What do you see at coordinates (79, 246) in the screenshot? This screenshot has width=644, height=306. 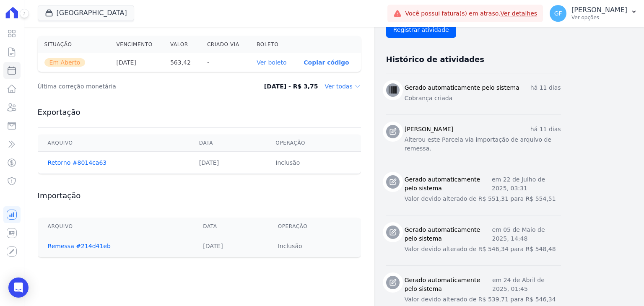 I see `a: Remessa #214d41eb` at bounding box center [79, 246].